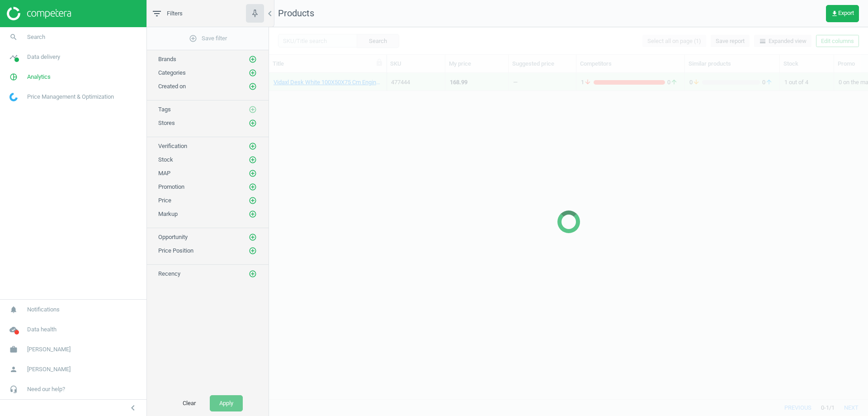  I want to click on span: Created on, so click(172, 86).